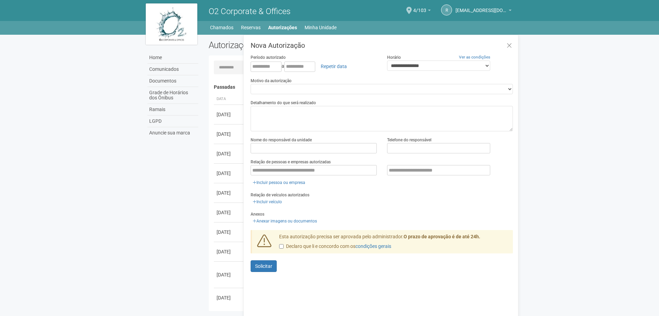  Describe the element at coordinates (280, 195) in the screenshot. I see `label: Relação de veículos autorizados` at that location.